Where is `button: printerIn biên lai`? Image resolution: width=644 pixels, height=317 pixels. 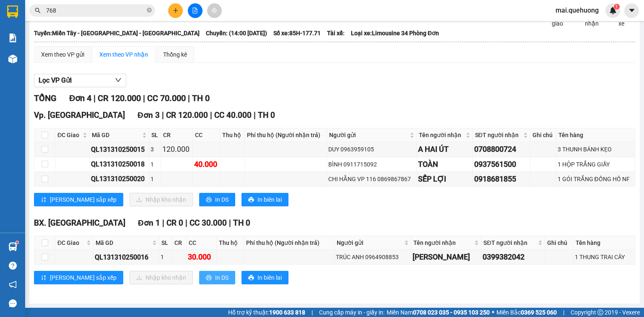
button: printerIn biên lai is located at coordinates (265, 200).